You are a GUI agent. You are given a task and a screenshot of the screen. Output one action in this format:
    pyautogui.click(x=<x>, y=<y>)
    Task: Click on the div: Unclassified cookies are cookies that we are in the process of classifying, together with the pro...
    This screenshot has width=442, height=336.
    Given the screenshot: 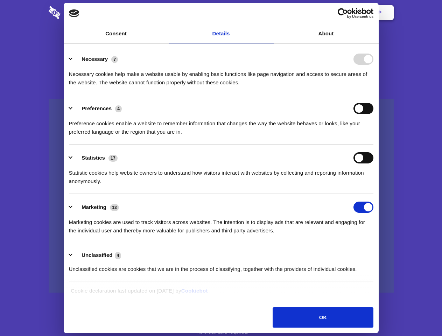 What is the action you would take?
    pyautogui.click(x=221, y=266)
    